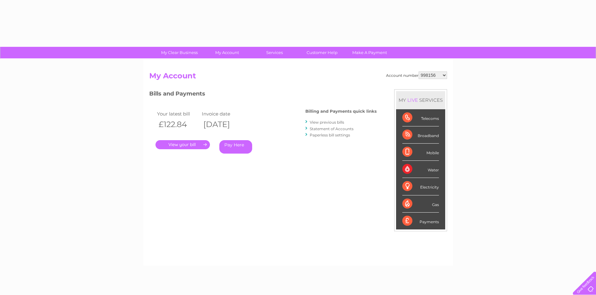 The image size is (596, 295). What do you see at coordinates (420, 152) in the screenshot?
I see `div: Mobile` at bounding box center [420, 152].